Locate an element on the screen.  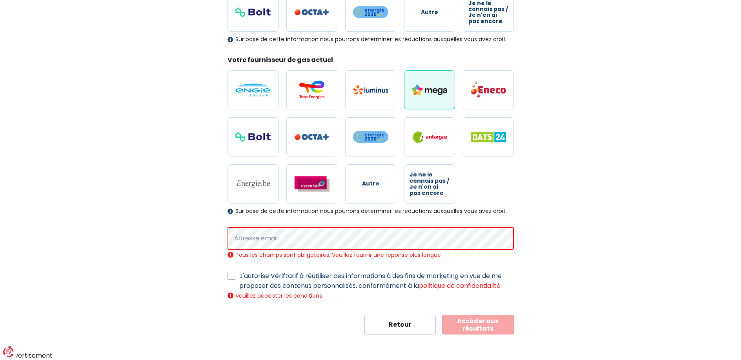
a: politique de confidentialité is located at coordinates (460, 286).